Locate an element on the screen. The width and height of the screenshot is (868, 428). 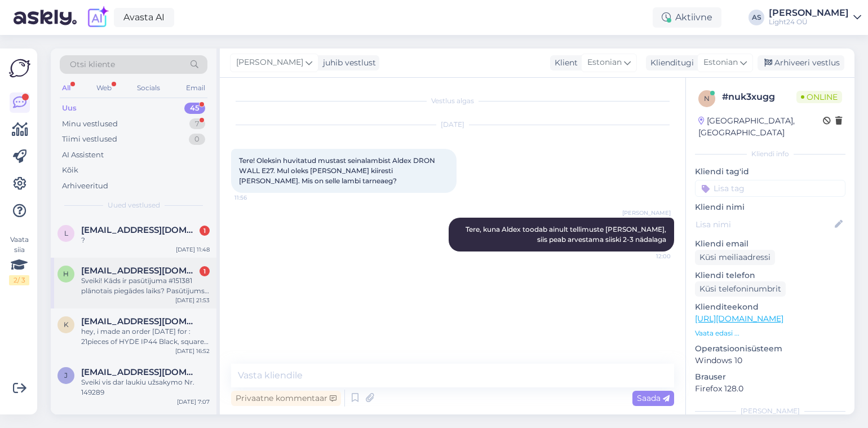
span: 12:00 is located at coordinates (649, 256).